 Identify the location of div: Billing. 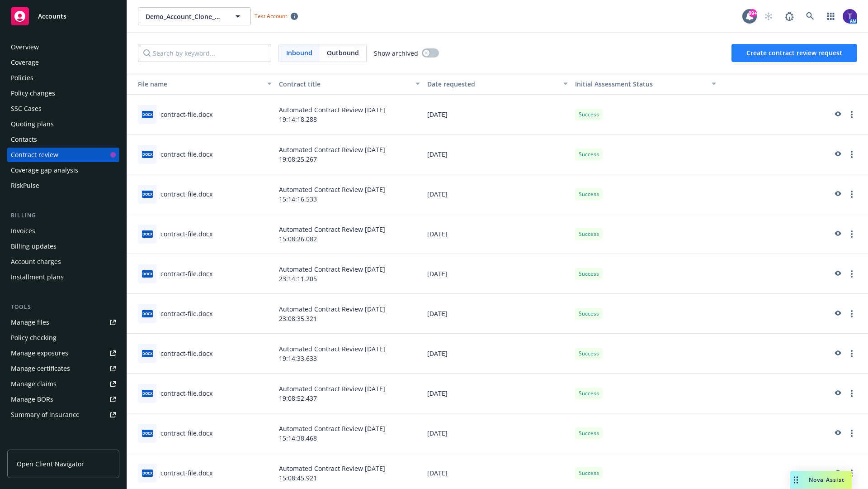
(63, 215).